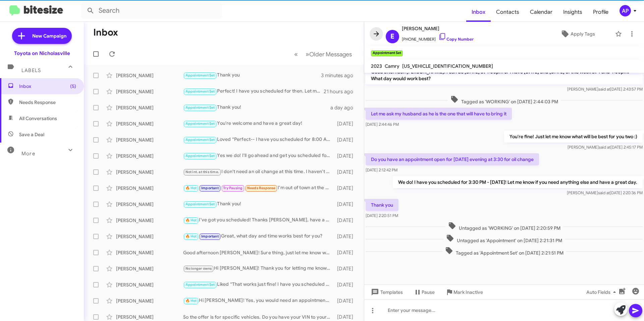 The height and width of the screenshot is (321, 644). Describe the element at coordinates (507, 12) in the screenshot. I see `span: Contacts` at that location.